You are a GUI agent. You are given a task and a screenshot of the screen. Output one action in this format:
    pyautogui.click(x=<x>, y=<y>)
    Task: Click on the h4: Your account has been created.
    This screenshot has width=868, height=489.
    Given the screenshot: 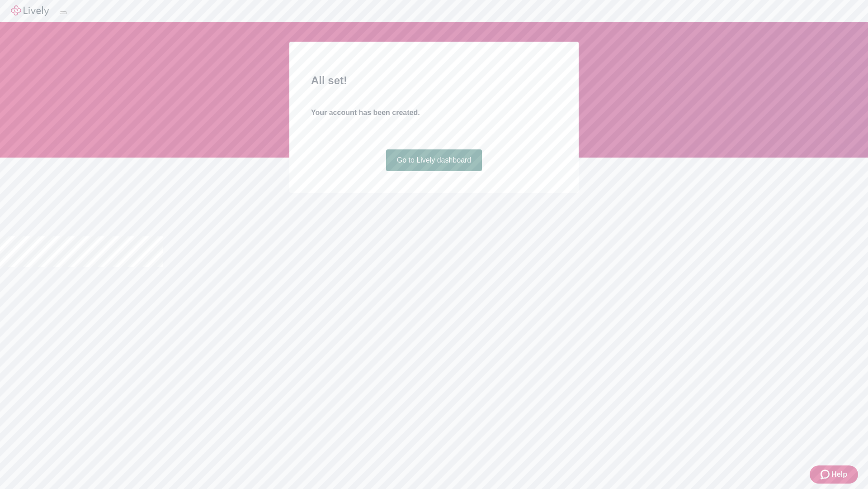 What is the action you would take?
    pyautogui.click(x=434, y=113)
    